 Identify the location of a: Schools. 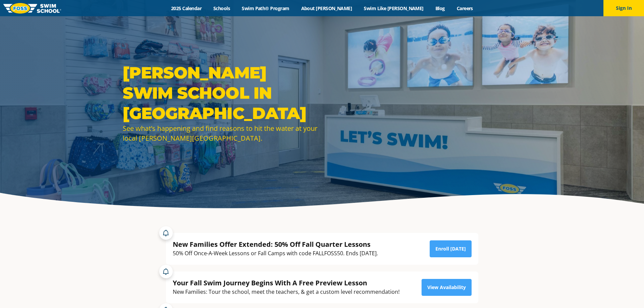
(222, 8).